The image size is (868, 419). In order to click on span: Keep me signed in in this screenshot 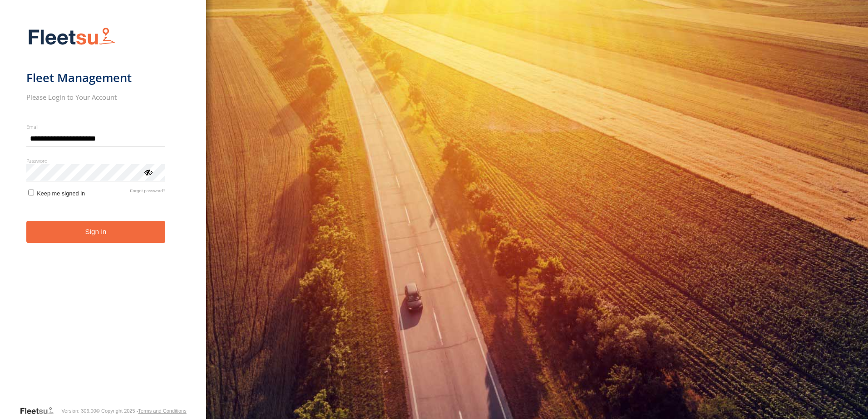, I will do `click(61, 194)`.